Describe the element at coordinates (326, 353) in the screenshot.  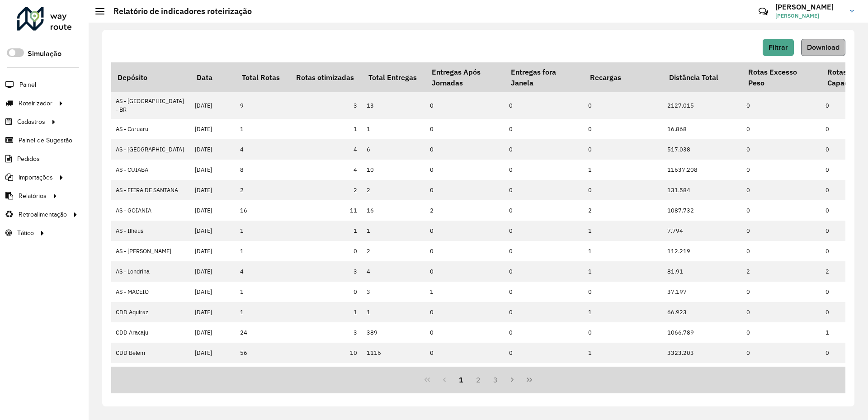
I see `td: 10` at that location.